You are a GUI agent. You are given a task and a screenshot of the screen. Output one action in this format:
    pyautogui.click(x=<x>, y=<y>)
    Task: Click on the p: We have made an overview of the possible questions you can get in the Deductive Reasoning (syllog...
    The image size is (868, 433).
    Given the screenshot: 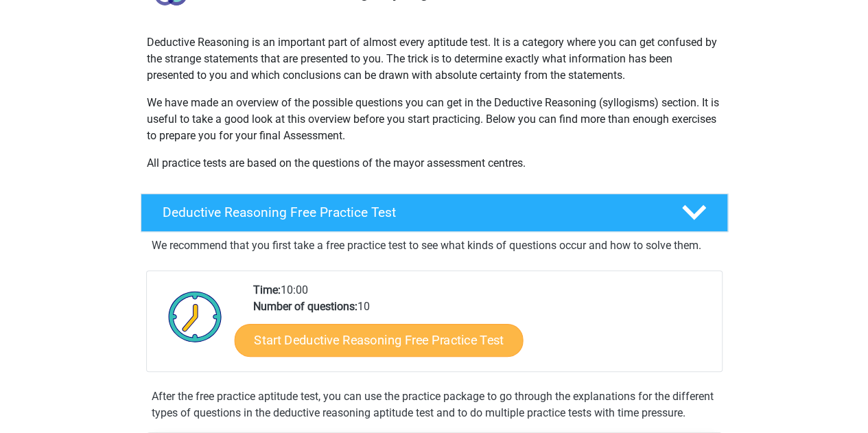 What is the action you would take?
    pyautogui.click(x=434, y=119)
    